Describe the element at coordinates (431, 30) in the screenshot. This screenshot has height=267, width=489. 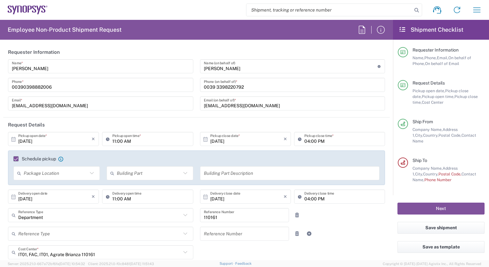
I see `h2: Shipment Checklist` at that location.